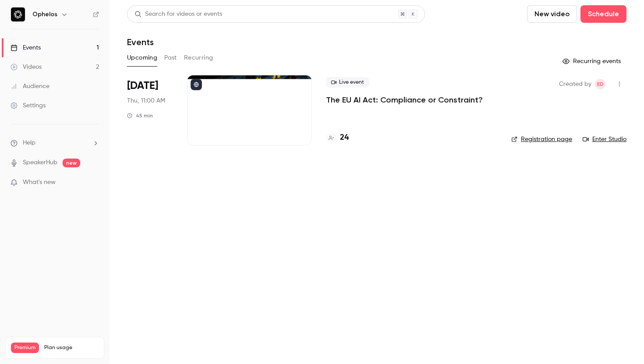 This screenshot has height=364, width=644. I want to click on span: ED, so click(600, 84).